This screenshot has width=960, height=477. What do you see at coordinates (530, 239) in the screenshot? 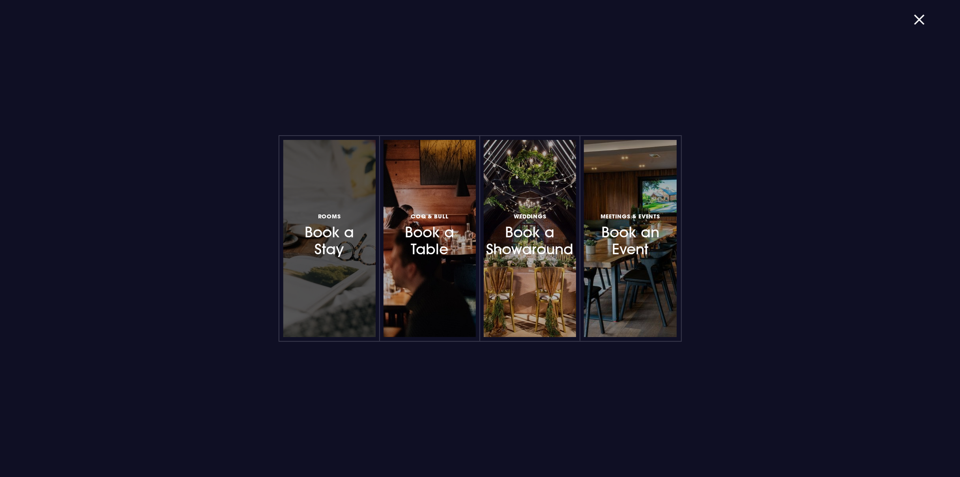
I see `a: WeddingsBook a Showaround` at bounding box center [530, 239].